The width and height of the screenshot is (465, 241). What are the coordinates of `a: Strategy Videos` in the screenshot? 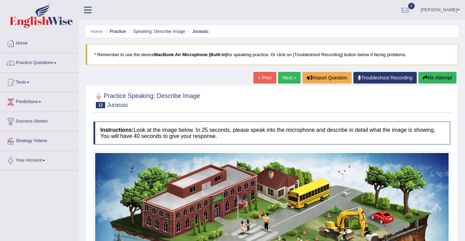 It's located at (39, 140).